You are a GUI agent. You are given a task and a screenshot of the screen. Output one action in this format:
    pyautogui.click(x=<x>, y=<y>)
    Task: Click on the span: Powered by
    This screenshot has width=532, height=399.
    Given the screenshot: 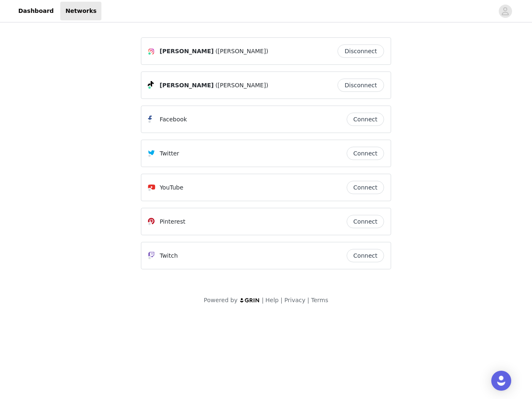 What is the action you would take?
    pyautogui.click(x=221, y=300)
    